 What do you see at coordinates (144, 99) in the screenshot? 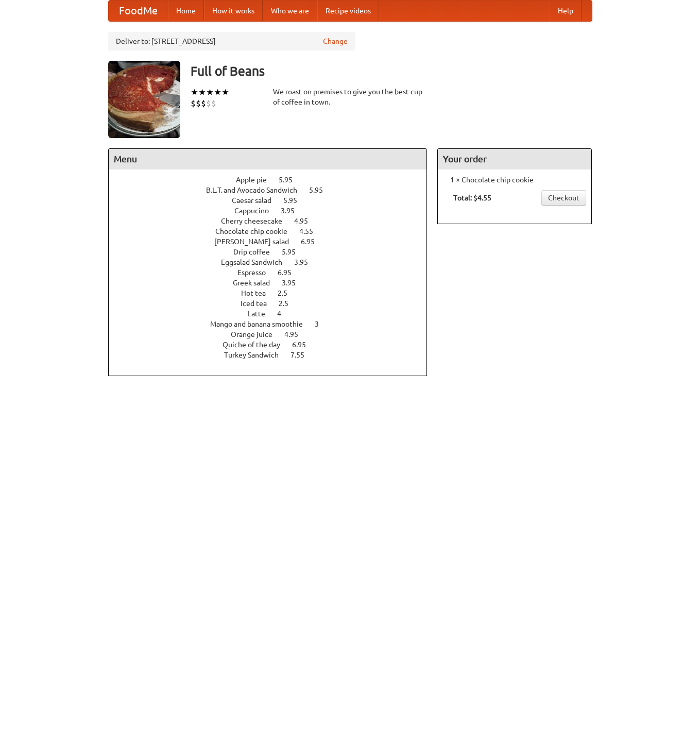
I see `img: angular.jpg` at bounding box center [144, 99].